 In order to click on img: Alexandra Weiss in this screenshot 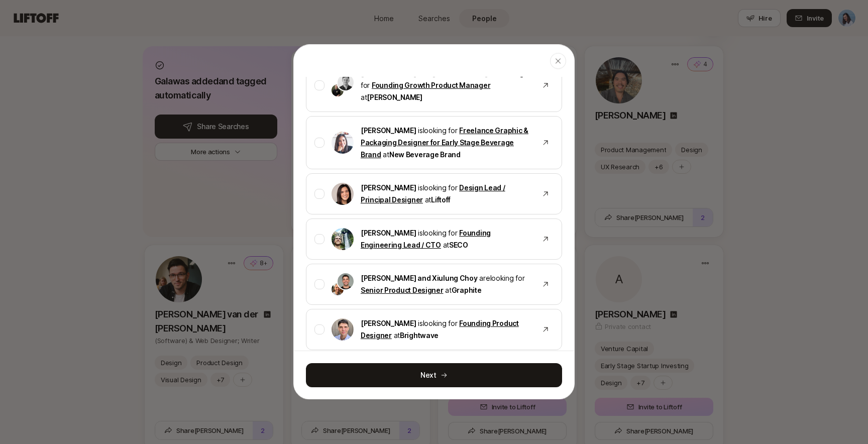, I will do `click(343, 143)`.